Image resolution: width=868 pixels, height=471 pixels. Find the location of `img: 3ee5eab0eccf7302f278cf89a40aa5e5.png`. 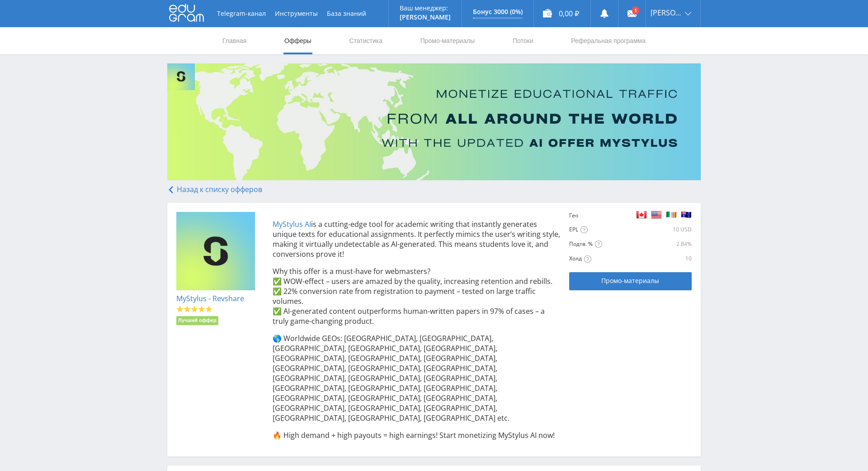

img: 3ee5eab0eccf7302f278cf89a40aa5e5.png is located at coordinates (642, 214).